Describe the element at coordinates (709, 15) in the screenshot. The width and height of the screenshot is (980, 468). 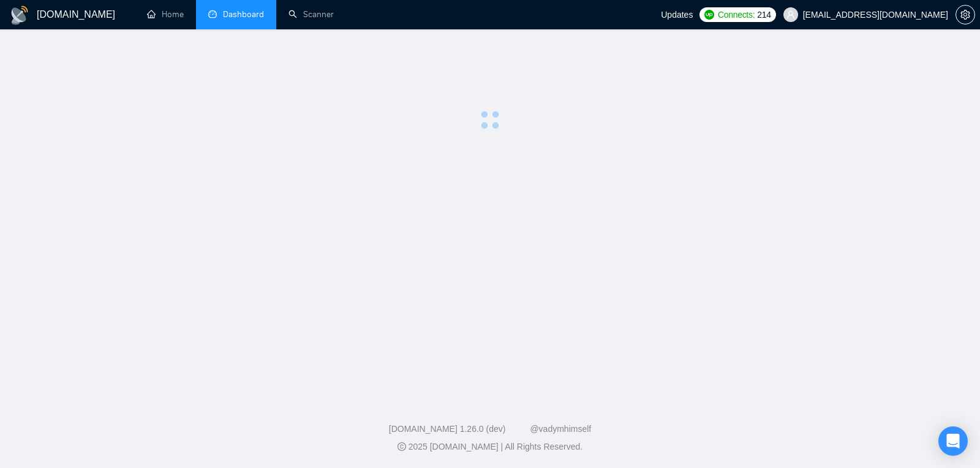
I see `img: upwork-logo.png` at that location.